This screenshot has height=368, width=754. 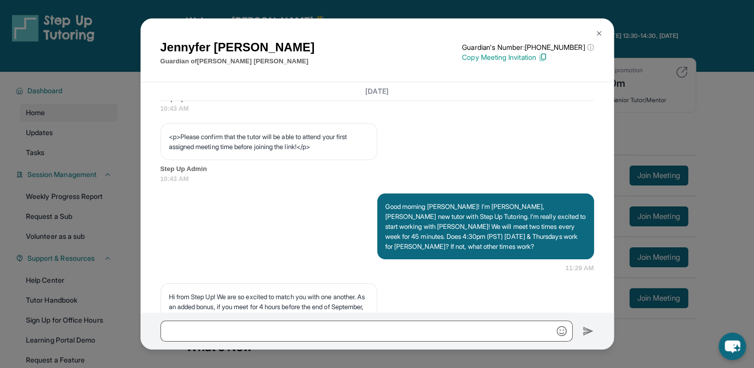 What do you see at coordinates (590, 47) in the screenshot?
I see `span: ⓘ` at bounding box center [590, 47].